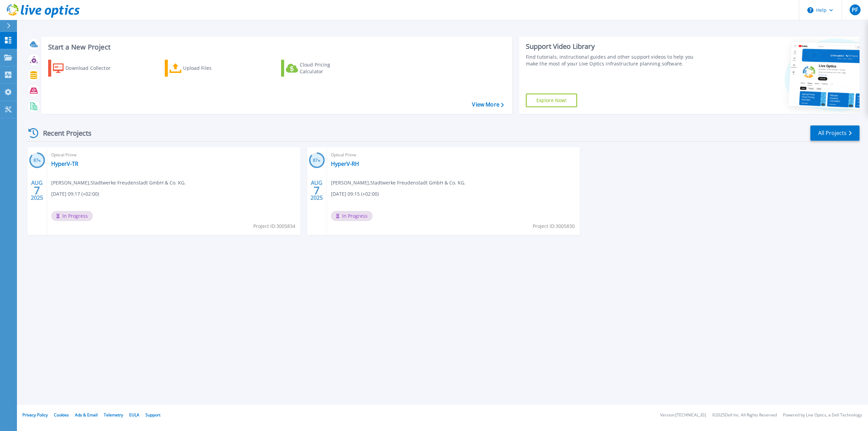 The height and width of the screenshot is (431, 868). I want to click on span: PF, so click(855, 10).